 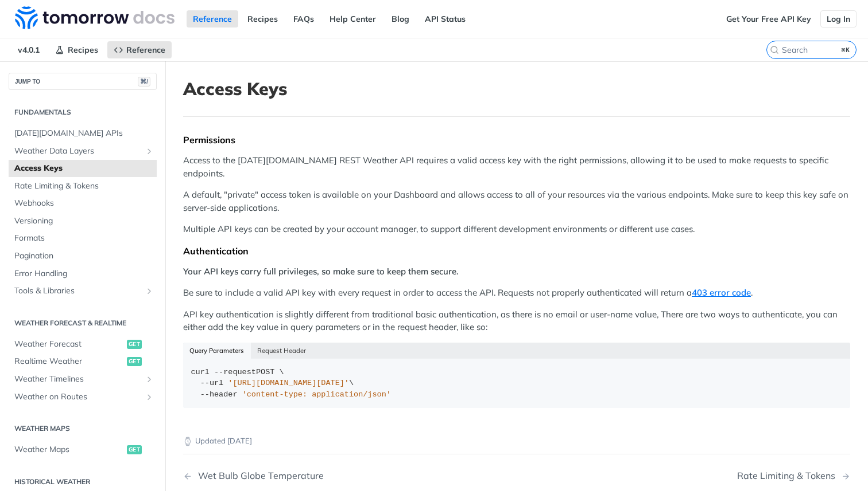 I want to click on a: Rate Limiting & Tokens, so click(x=83, y=187).